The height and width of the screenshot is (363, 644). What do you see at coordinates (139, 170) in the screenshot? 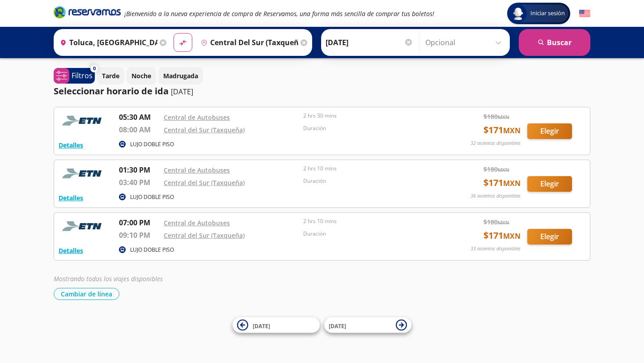
I see `p: 01:30 PM` at bounding box center [139, 170].